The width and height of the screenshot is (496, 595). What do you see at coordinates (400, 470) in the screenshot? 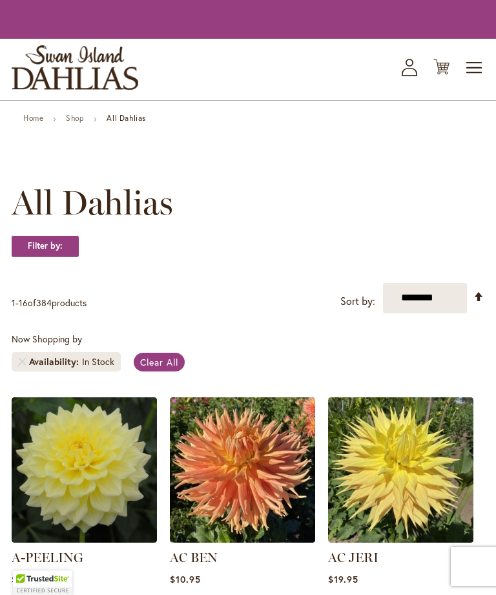
I see `img: AC Jeri` at bounding box center [400, 470].